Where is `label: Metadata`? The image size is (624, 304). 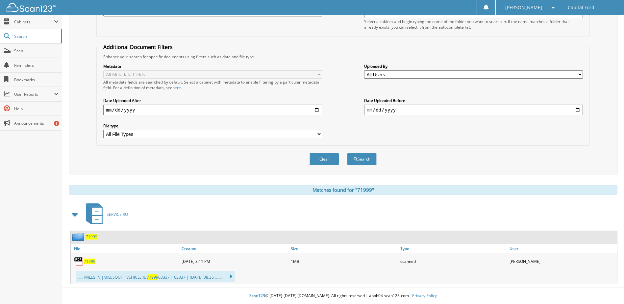
label: Metadata is located at coordinates (212, 66).